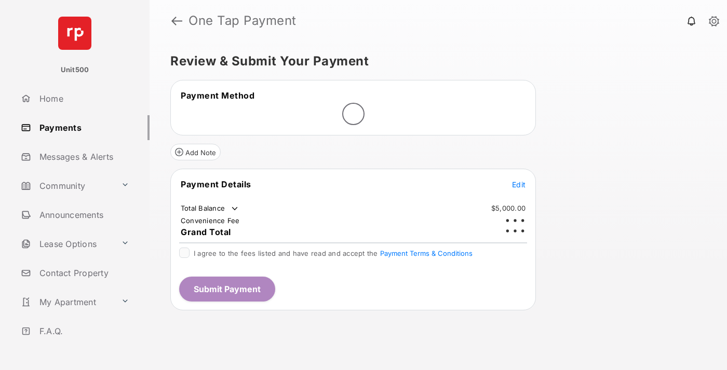 This screenshot has width=727, height=370. I want to click on a: F.A.Q., so click(83, 331).